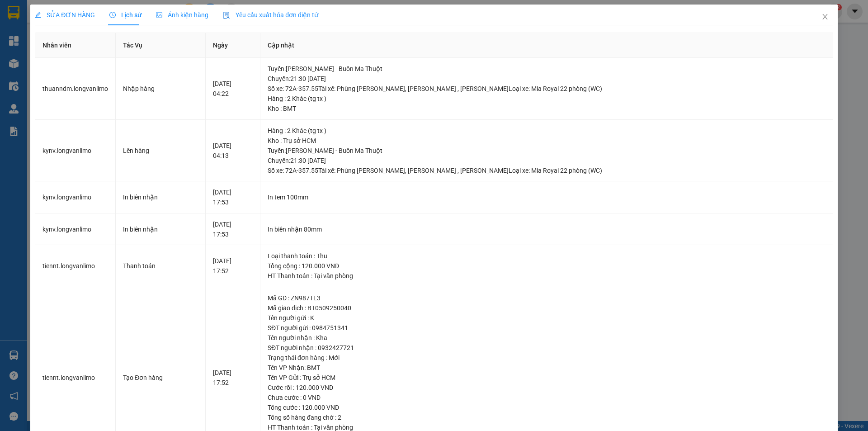 Image resolution: width=868 pixels, height=431 pixels. What do you see at coordinates (547, 318) in the screenshot?
I see `div: Tên người gửi : K` at bounding box center [547, 318].